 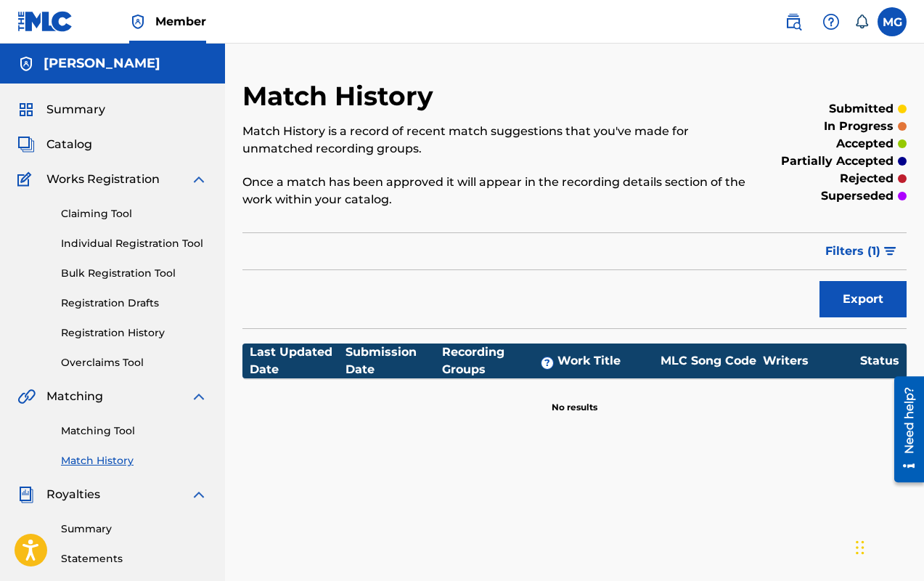 I want to click on img: Top Rightsholder, so click(x=138, y=22).